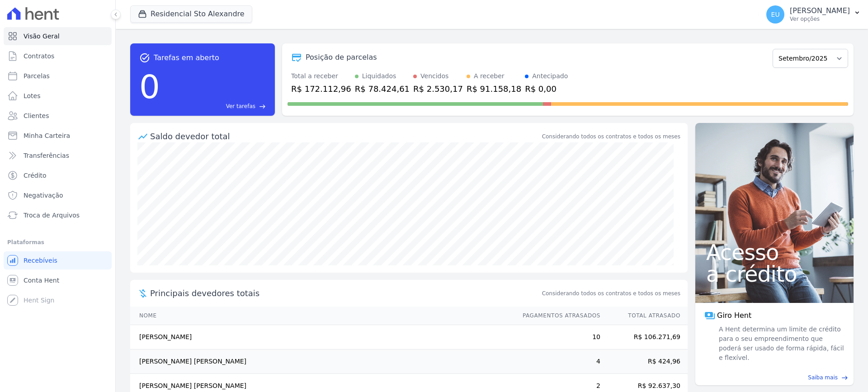 This screenshot has height=392, width=868. Describe the element at coordinates (145, 58) in the screenshot. I see `span: task_alt` at that location.